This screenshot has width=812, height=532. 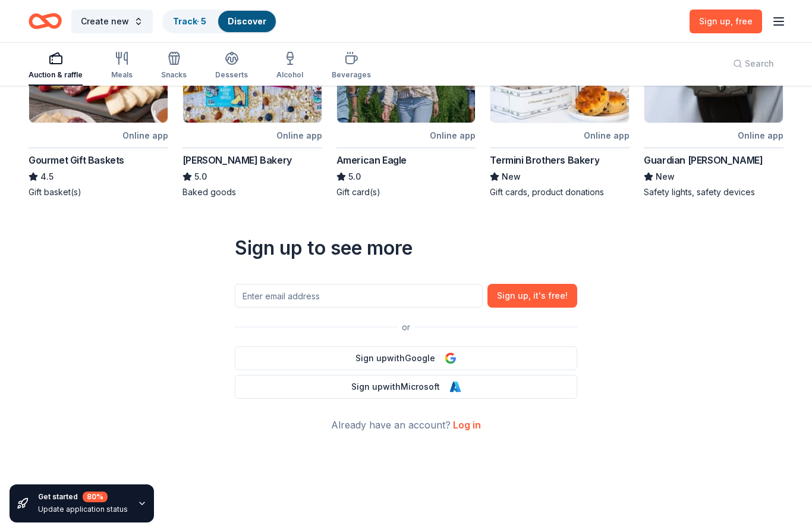 What do you see at coordinates (455, 387) in the screenshot?
I see `img: Microsoft Logo` at bounding box center [455, 387].